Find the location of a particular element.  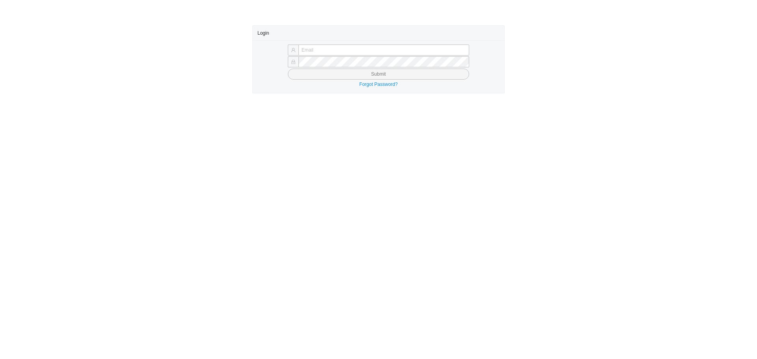

div: Login is located at coordinates (378, 33).